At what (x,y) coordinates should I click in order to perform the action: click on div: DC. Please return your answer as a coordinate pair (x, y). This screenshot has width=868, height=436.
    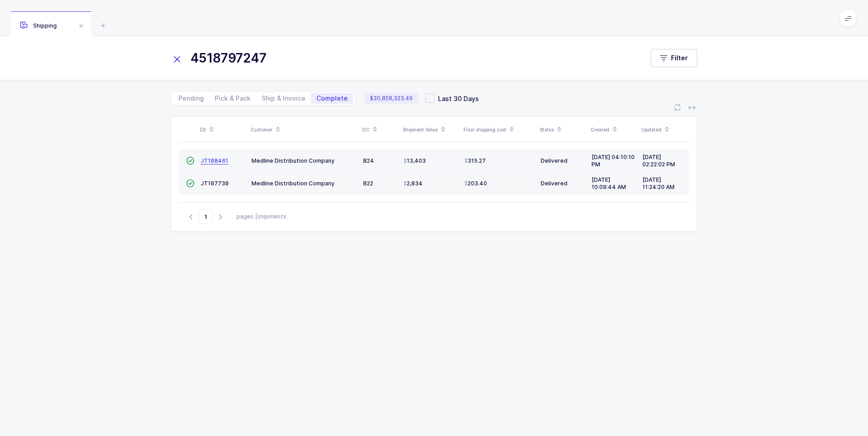
    Looking at the image, I should click on (379, 130).